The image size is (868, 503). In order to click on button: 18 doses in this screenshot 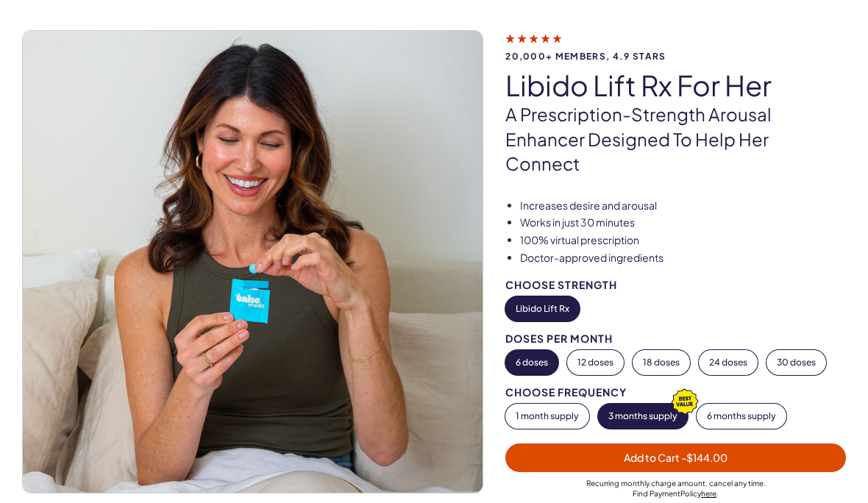, I will do `click(662, 362)`.